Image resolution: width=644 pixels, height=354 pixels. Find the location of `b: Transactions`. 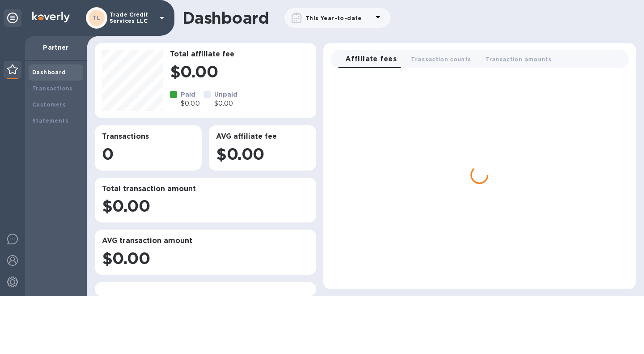

b: Transactions is located at coordinates (52, 88).